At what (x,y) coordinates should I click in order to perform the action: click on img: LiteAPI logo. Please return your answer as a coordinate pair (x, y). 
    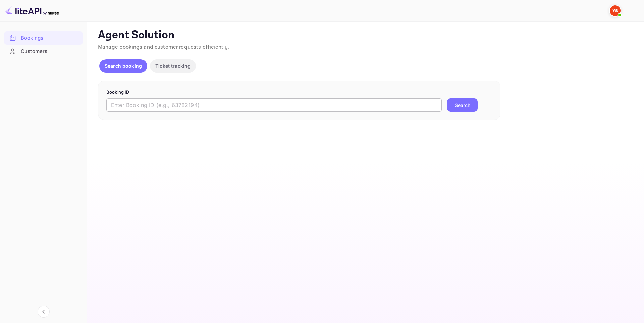
    Looking at the image, I should click on (33, 11).